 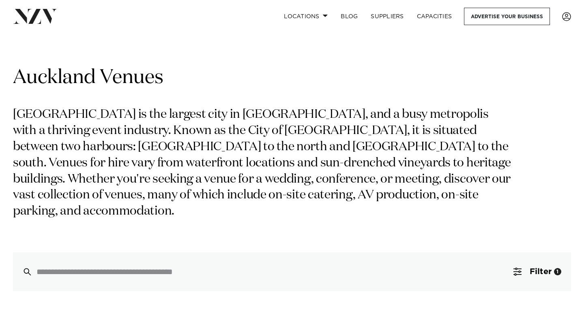 What do you see at coordinates (540, 272) in the screenshot?
I see `span: Filter` at bounding box center [540, 272].